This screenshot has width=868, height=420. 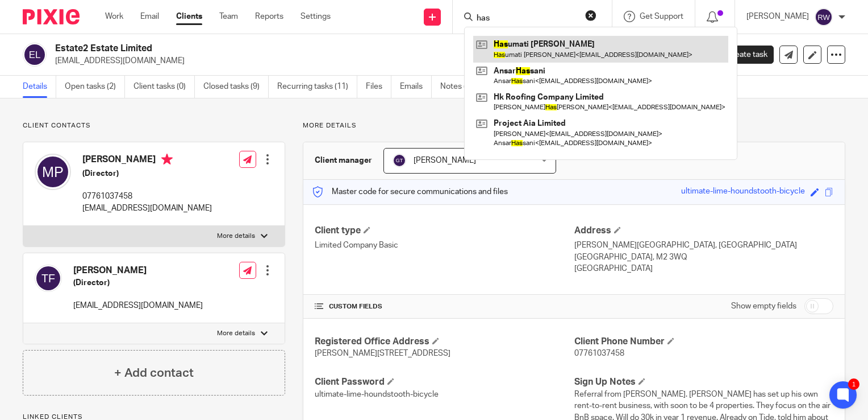 What do you see at coordinates (445, 341) in the screenshot?
I see `h4: Registered Office Address` at bounding box center [445, 341].